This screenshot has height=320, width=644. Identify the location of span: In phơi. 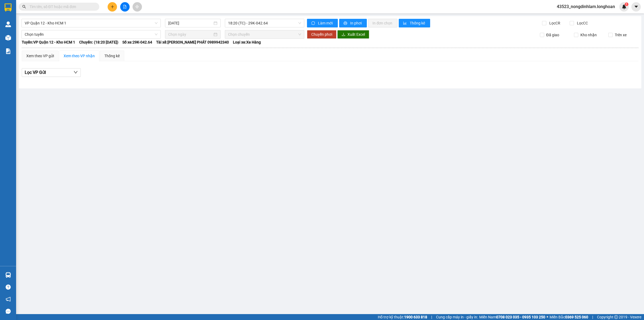
(356, 23).